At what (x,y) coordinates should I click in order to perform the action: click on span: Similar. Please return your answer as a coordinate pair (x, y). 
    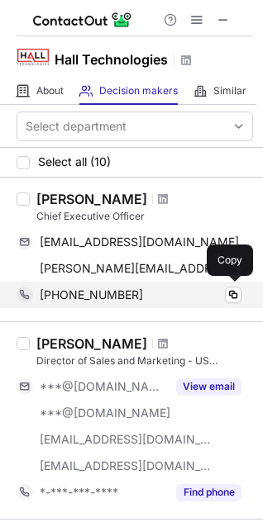
    Looking at the image, I should click on (230, 91).